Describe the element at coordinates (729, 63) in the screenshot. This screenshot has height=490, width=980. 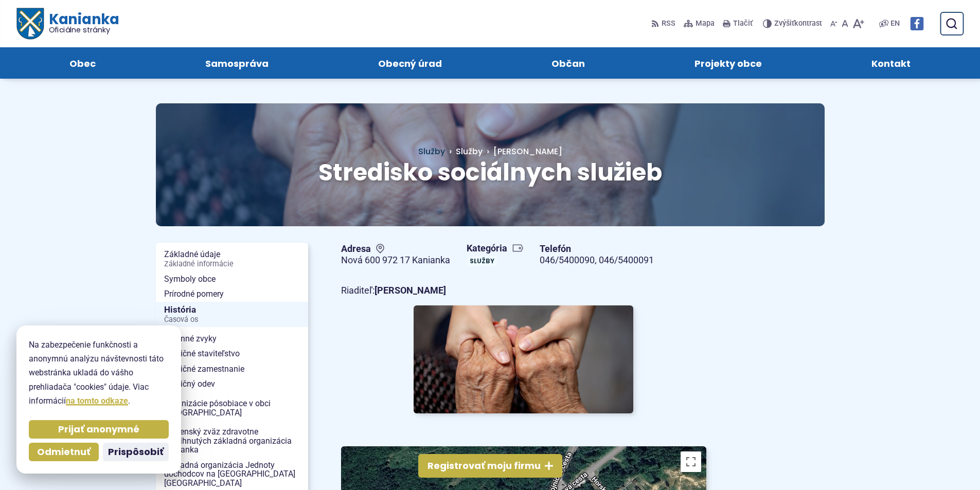
I see `a: Projekty obce` at that location.